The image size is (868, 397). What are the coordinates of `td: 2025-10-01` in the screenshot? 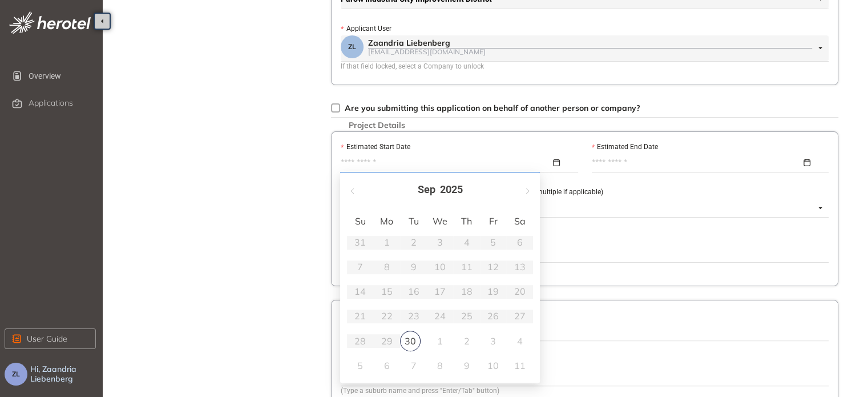 It's located at (440, 341).